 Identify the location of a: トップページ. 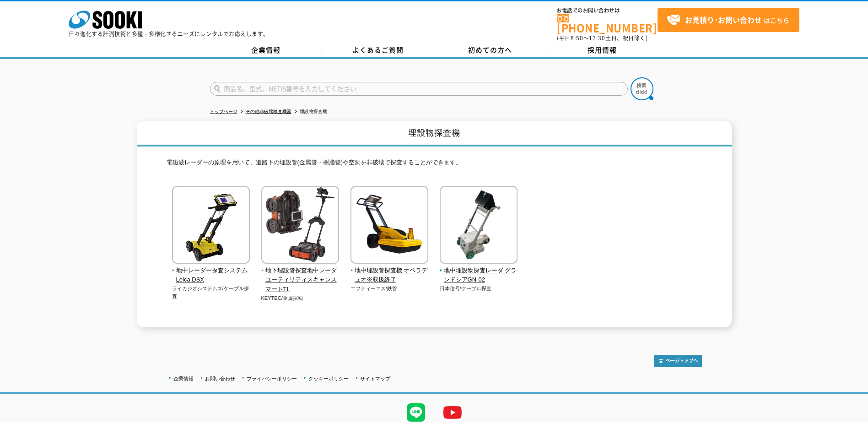
(223, 111).